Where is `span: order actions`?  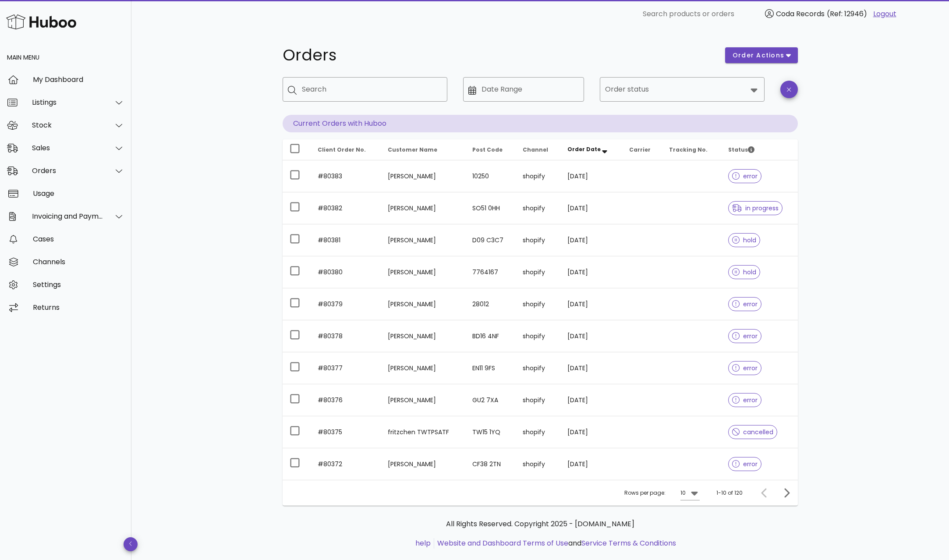 span: order actions is located at coordinates (758, 55).